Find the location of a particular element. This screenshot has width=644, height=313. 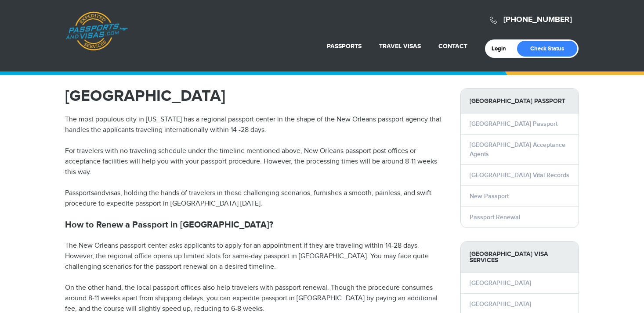

a: Travel Visas is located at coordinates (400, 46).